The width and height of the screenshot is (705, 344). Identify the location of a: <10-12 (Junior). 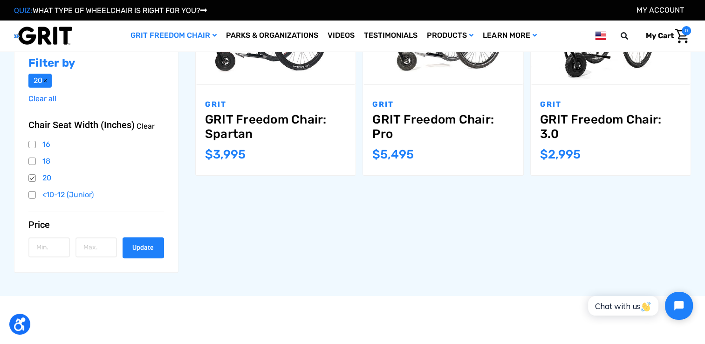
(96, 195).